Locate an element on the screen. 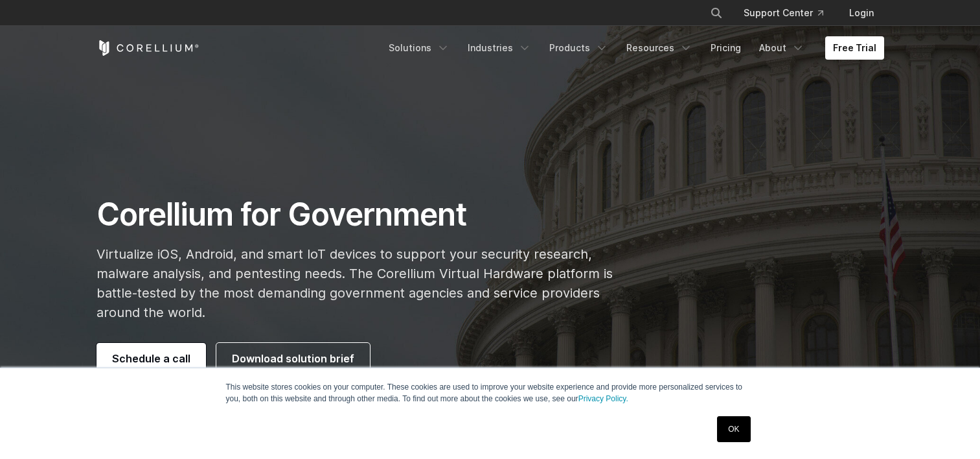  a: Pricing is located at coordinates (725, 48).